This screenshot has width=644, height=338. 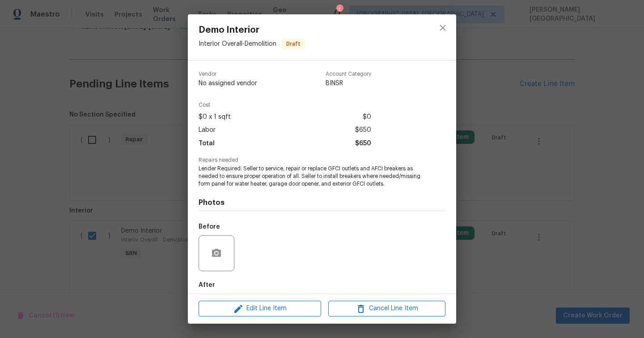 I want to click on button: Cancel Line Item, so click(x=387, y=308).